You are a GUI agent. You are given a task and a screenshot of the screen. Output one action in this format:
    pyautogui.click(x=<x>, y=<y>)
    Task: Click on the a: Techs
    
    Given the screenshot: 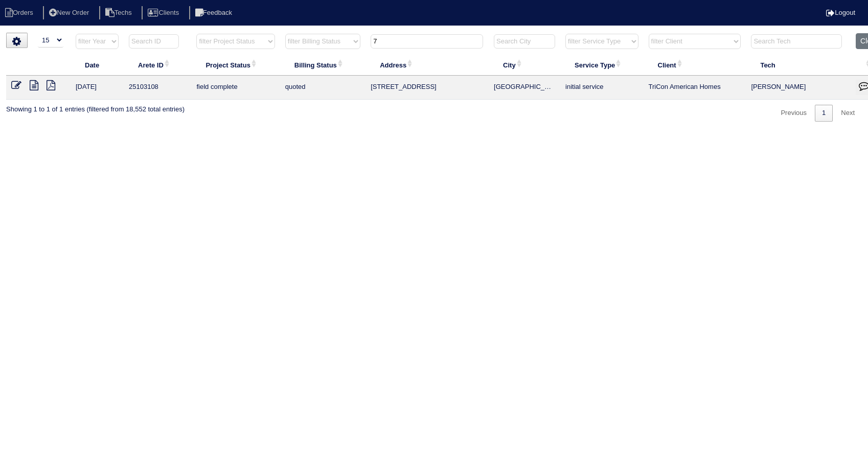 What is the action you would take?
    pyautogui.click(x=120, y=13)
    